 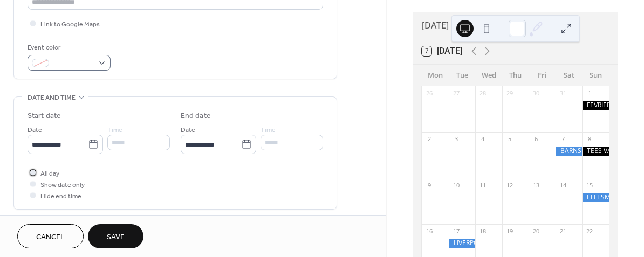 I want to click on div: End date, so click(x=196, y=116).